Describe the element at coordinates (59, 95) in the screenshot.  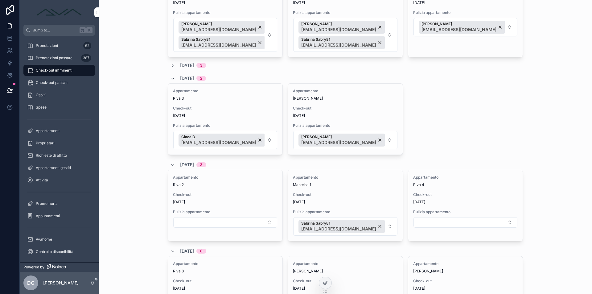
I see `a: Ospiti` at that location.